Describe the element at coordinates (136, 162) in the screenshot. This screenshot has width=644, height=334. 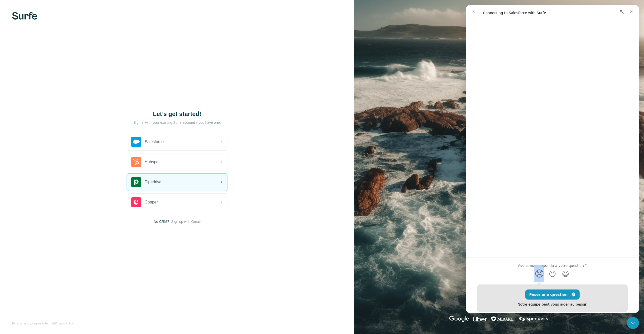
I see `img: hubspot's logo` at that location.